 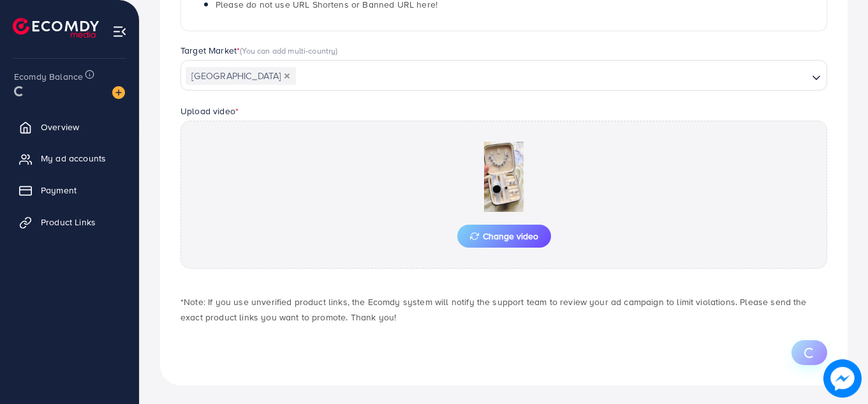 I want to click on label: Target Market, so click(x=259, y=51).